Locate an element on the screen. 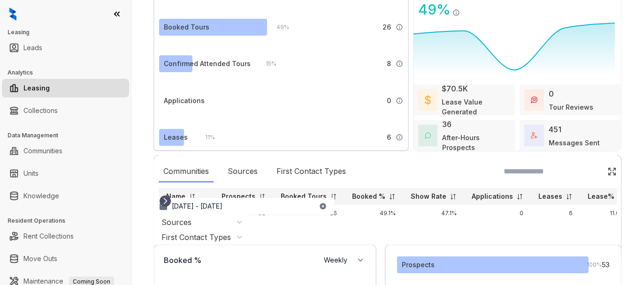  li: Knowledge is located at coordinates (65, 196).